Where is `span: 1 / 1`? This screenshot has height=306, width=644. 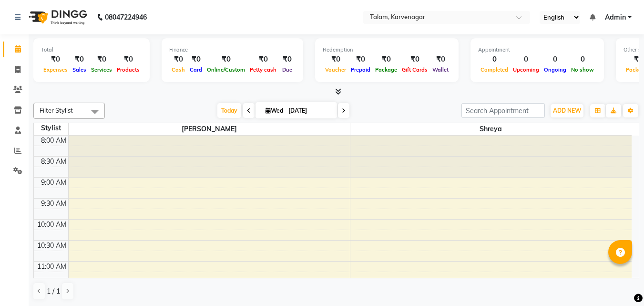
span: 1 / 1 is located at coordinates (54, 291).